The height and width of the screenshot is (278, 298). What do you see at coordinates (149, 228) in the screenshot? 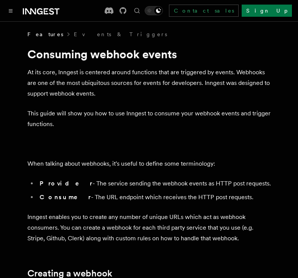
I see `p: Inngest enables you to create any number of unique URLs which act as webhook consumers. You can c...` at bounding box center [149, 228].